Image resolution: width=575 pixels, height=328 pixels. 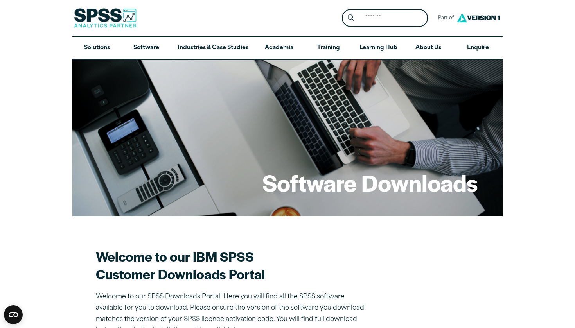 What do you see at coordinates (105, 18) in the screenshot?
I see `img: SPSS Analytics Partner` at bounding box center [105, 18].